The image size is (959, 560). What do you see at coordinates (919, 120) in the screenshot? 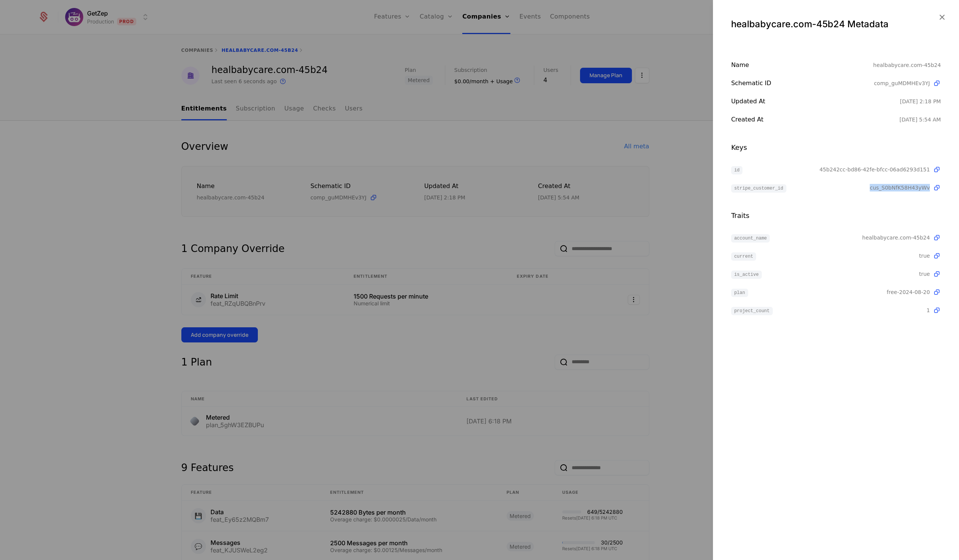
I see `div: 3/4/25, 5:54 AM` at bounding box center [919, 120].